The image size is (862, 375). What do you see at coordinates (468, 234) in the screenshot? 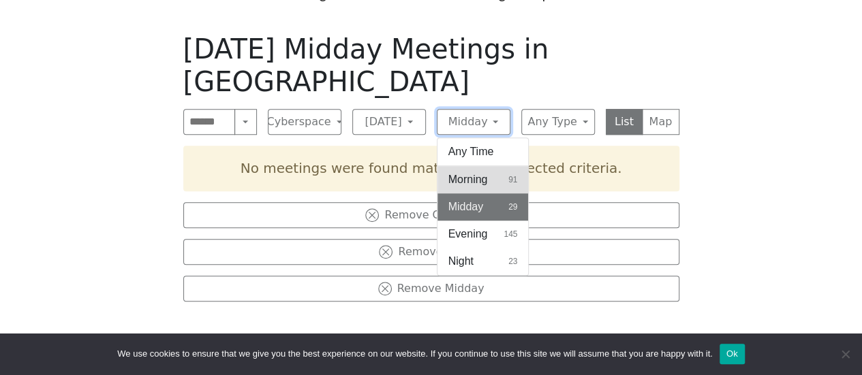
I see `span: Evening` at bounding box center [468, 234].